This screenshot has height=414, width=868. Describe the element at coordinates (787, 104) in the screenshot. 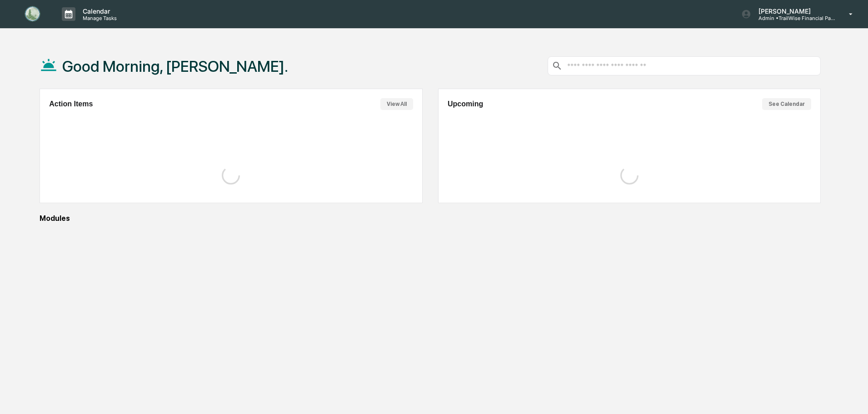

I see `button: See Calendar` at that location.